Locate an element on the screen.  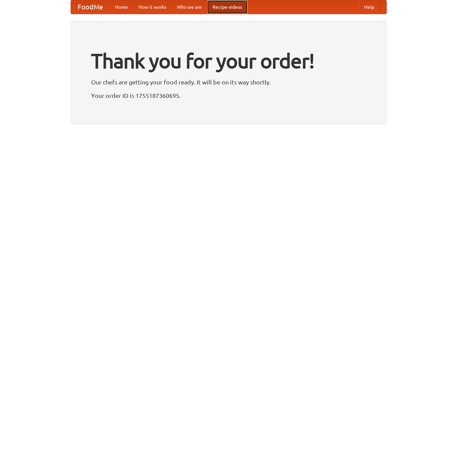
a: Who we are is located at coordinates (189, 7).